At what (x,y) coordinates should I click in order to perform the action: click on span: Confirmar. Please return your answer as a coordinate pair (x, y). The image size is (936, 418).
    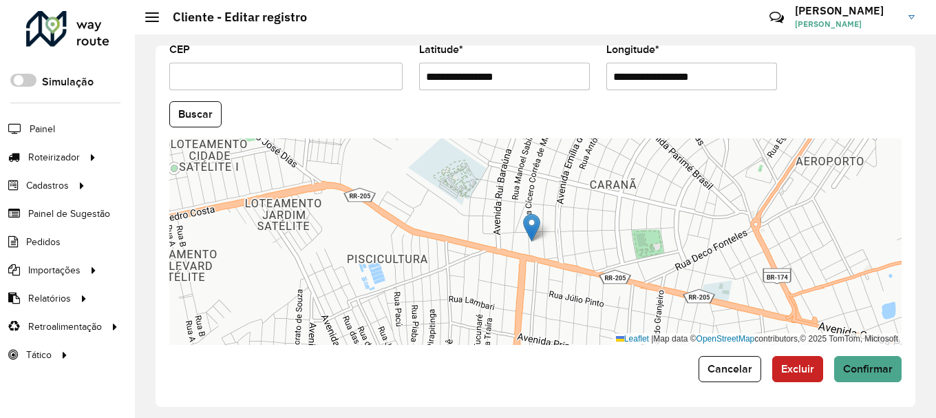
    Looking at the image, I should click on (868, 368).